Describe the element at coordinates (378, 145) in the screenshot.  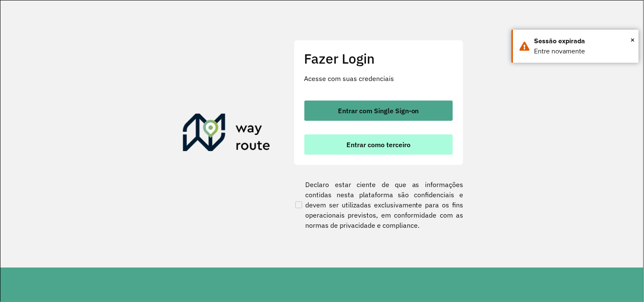
I see `span: Entrar como terceiro` at that location.